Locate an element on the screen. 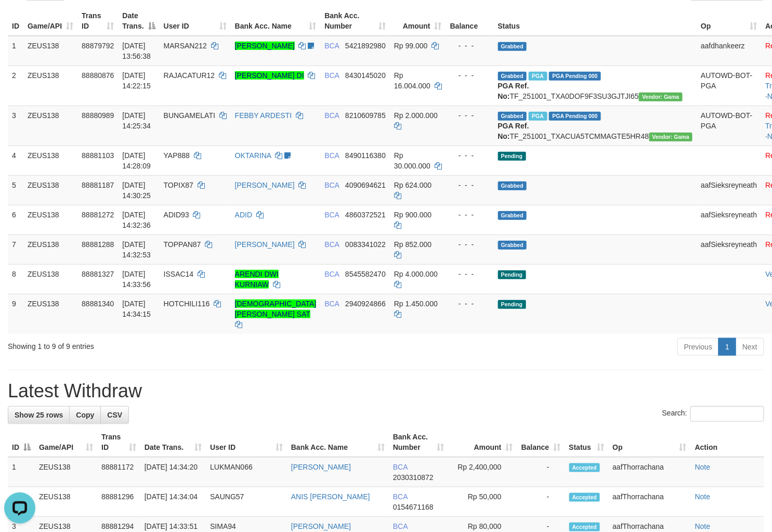  th: Bank Acc. Name: activate to sort column ascending is located at coordinates (338, 442).